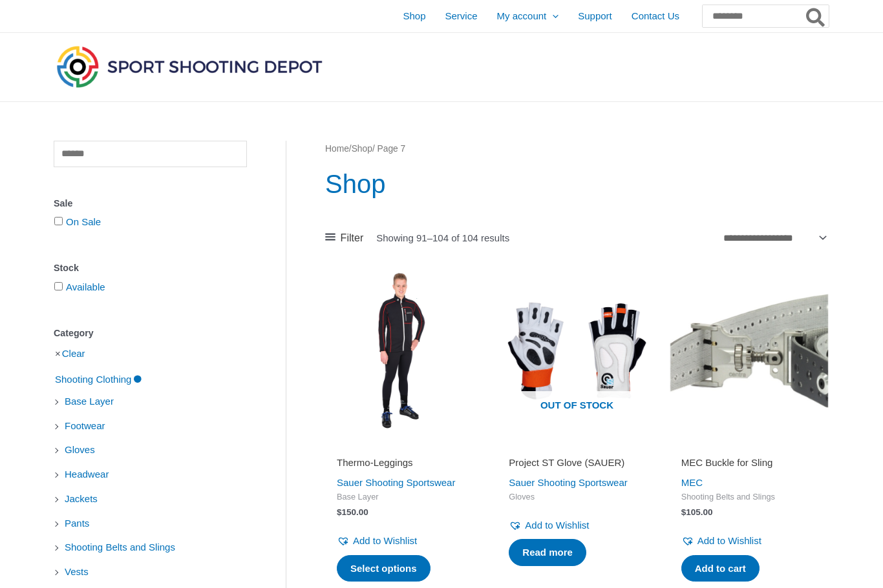 This screenshot has width=883, height=588. What do you see at coordinates (81, 498) in the screenshot?
I see `a: Jackets` at bounding box center [81, 498].